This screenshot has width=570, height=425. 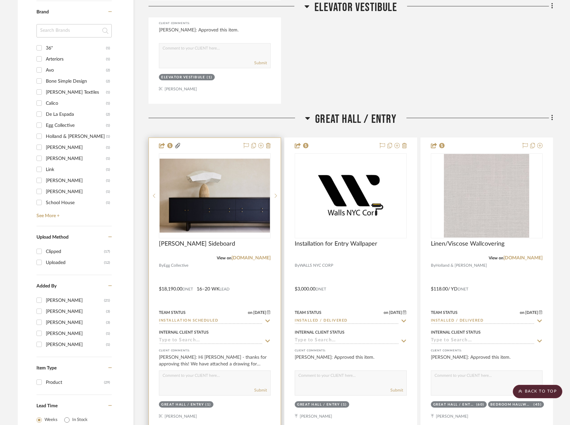 I want to click on span: Brand, so click(x=42, y=12).